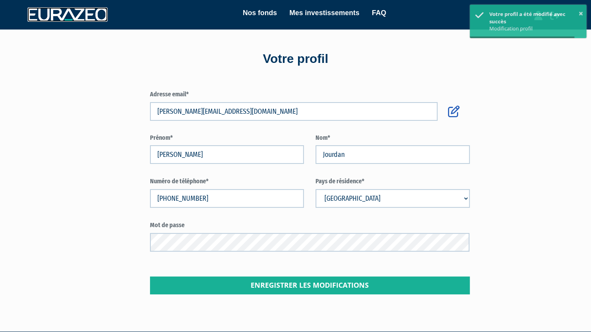 This screenshot has width=591, height=332. What do you see at coordinates (296, 59) in the screenshot?
I see `div: Votre profil` at bounding box center [296, 59].